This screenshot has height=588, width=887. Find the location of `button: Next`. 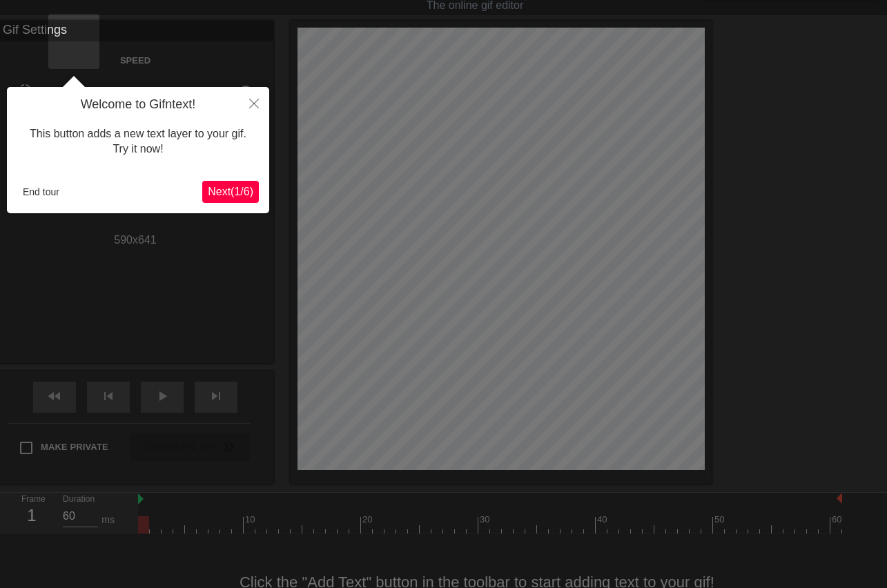

button: Next is located at coordinates (230, 192).